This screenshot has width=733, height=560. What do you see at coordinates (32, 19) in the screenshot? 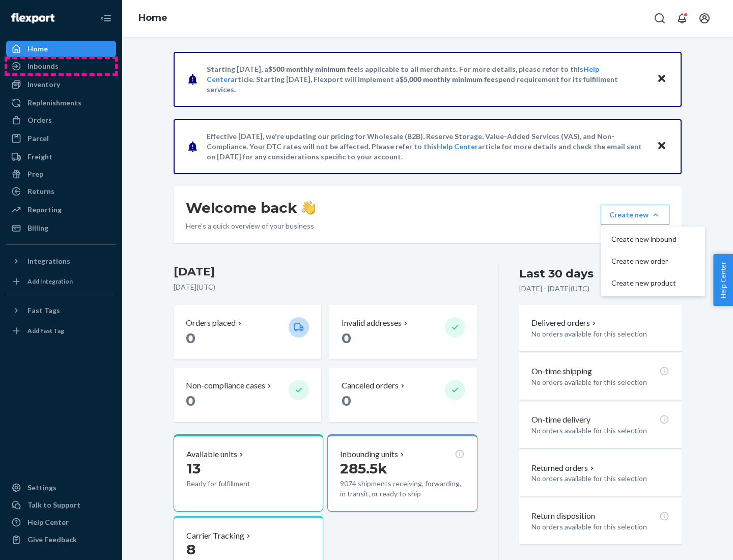
I see `img: Flexport logo` at bounding box center [32, 19].